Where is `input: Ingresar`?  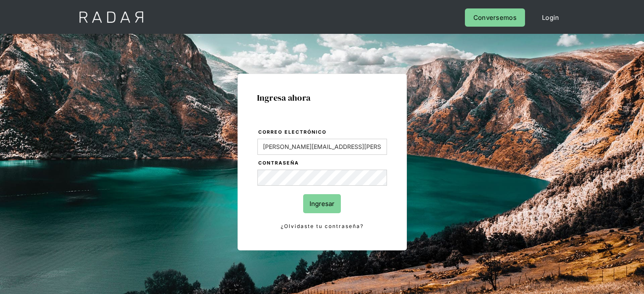 input: Ingresar is located at coordinates (322, 203).